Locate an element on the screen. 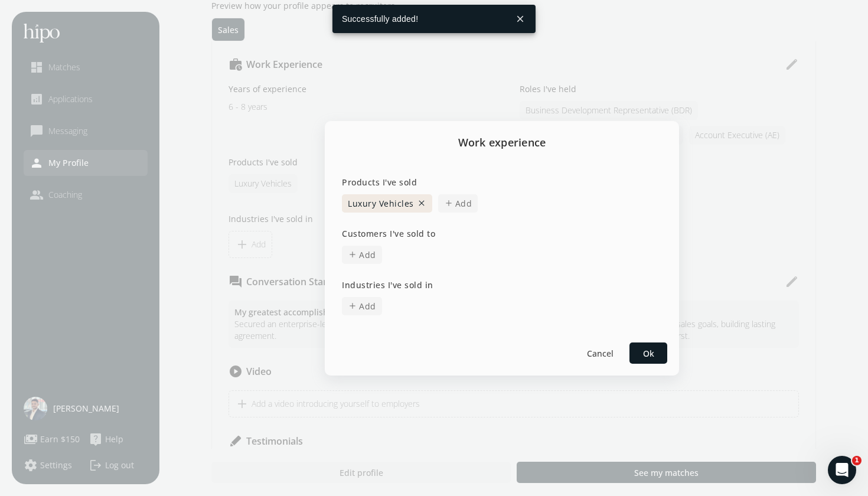  h1: Industries I've sold in is located at coordinates (503, 285).